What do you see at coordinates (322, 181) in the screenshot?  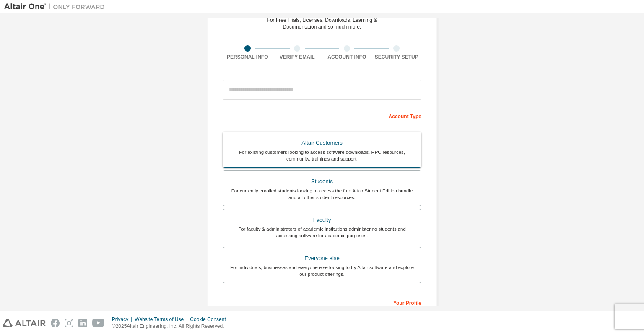 I see `div: Students` at bounding box center [322, 181].